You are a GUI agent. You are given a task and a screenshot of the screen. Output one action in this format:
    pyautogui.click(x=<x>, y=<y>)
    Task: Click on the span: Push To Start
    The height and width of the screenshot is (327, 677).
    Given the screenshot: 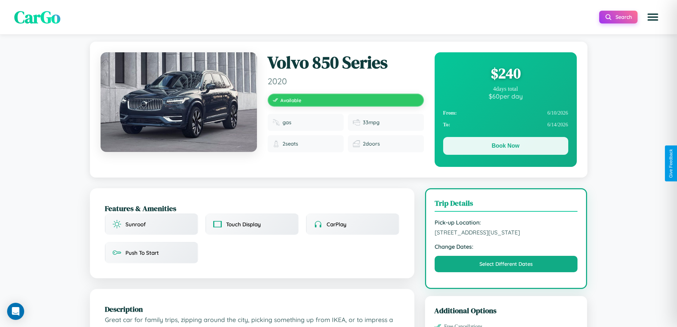 What is the action you would take?
    pyautogui.click(x=142, y=252)
    